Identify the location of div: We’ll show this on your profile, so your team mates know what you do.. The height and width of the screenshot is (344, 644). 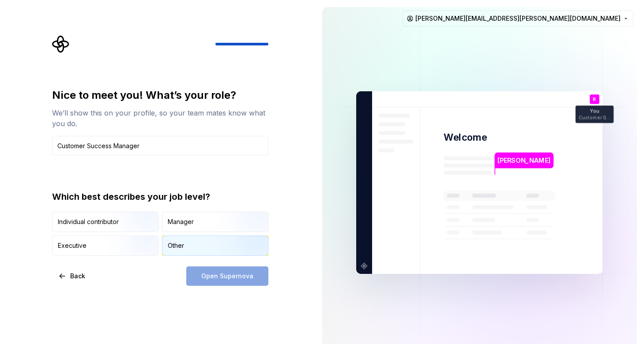
(161, 118).